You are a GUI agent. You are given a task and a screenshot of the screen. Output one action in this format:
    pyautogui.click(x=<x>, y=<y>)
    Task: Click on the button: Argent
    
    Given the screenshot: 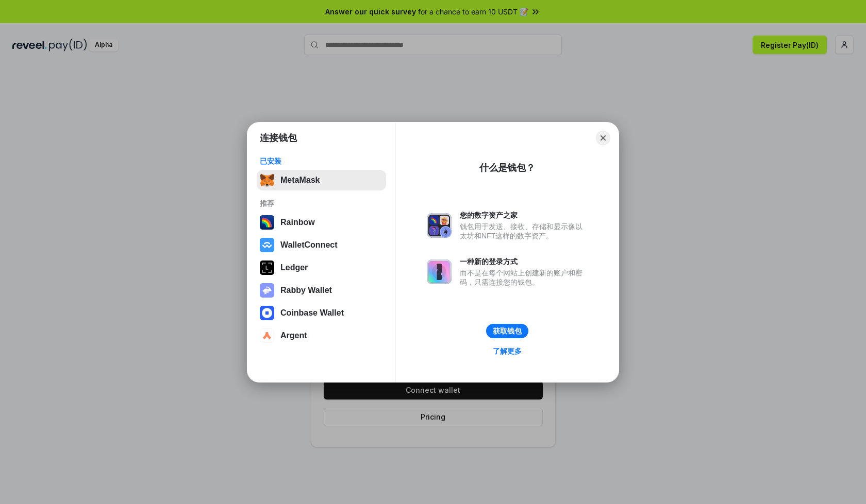 What is the action you would take?
    pyautogui.click(x=321, y=336)
    